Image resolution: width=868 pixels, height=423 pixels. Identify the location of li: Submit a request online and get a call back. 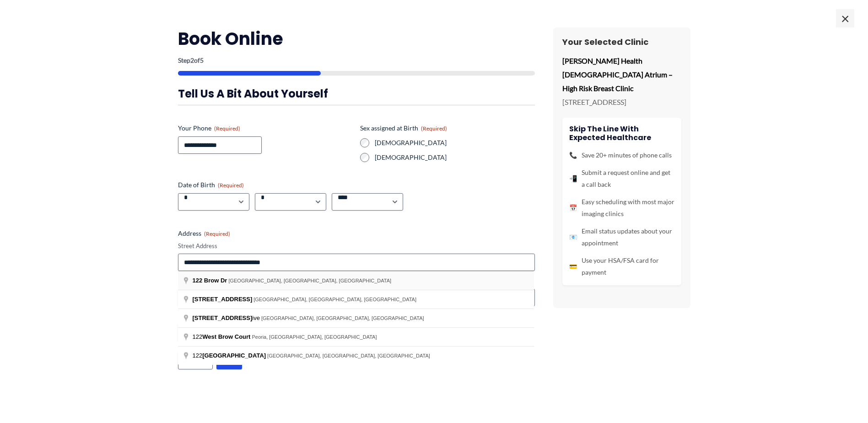
(621, 179).